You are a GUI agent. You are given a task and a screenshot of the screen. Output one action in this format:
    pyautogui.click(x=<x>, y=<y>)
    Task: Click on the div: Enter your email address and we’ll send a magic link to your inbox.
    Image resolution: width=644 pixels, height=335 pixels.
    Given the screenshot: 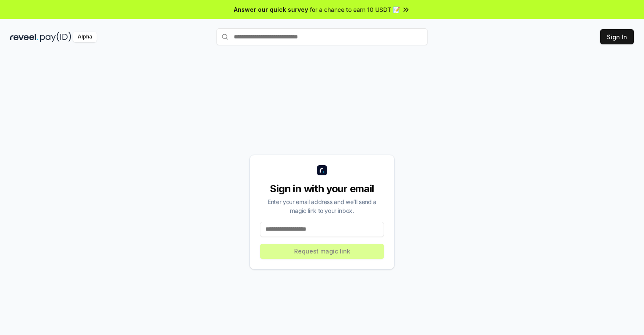 What is the action you would take?
    pyautogui.click(x=322, y=206)
    